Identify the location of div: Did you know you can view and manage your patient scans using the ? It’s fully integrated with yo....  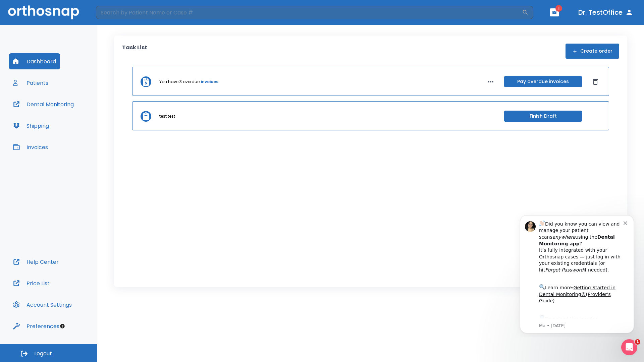
(71, 41).